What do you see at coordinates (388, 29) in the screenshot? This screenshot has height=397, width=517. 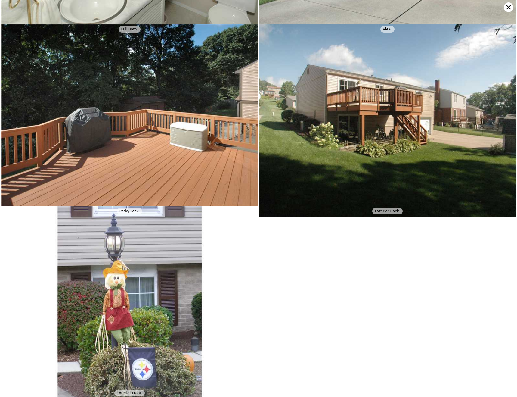 I see `div: View.` at bounding box center [388, 29].